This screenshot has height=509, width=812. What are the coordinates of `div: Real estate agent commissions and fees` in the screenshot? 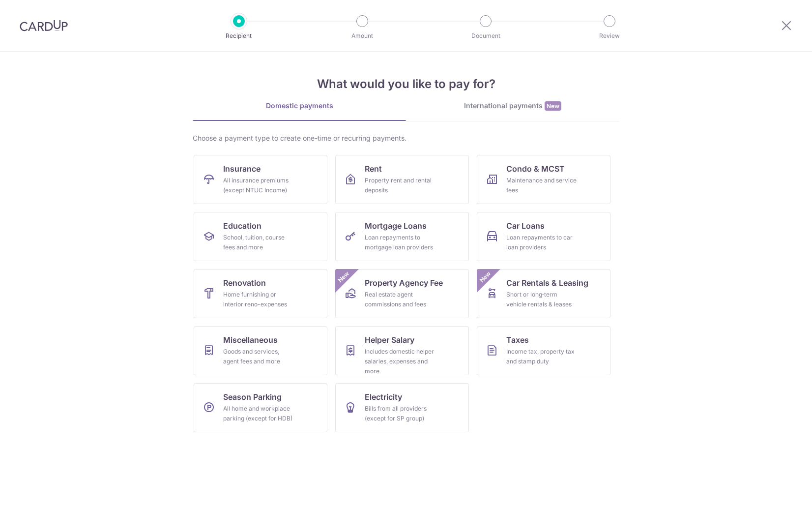 It's located at (400, 300).